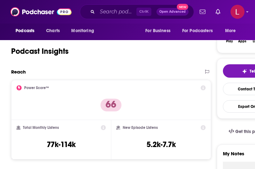  Describe the element at coordinates (230, 31) in the screenshot. I see `span: More` at that location.